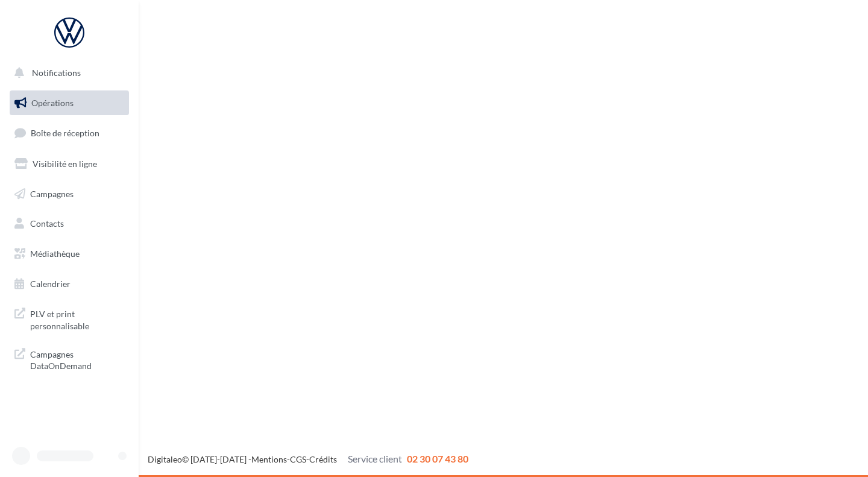 This screenshot has width=868, height=477. Describe the element at coordinates (65, 133) in the screenshot. I see `span: Boîte de réception` at that location.